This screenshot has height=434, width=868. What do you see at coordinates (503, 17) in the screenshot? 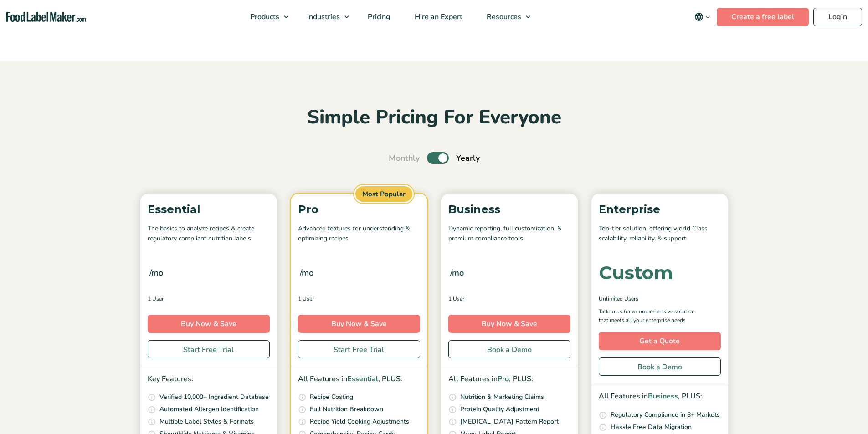
I see `span: Resources` at bounding box center [503, 17].